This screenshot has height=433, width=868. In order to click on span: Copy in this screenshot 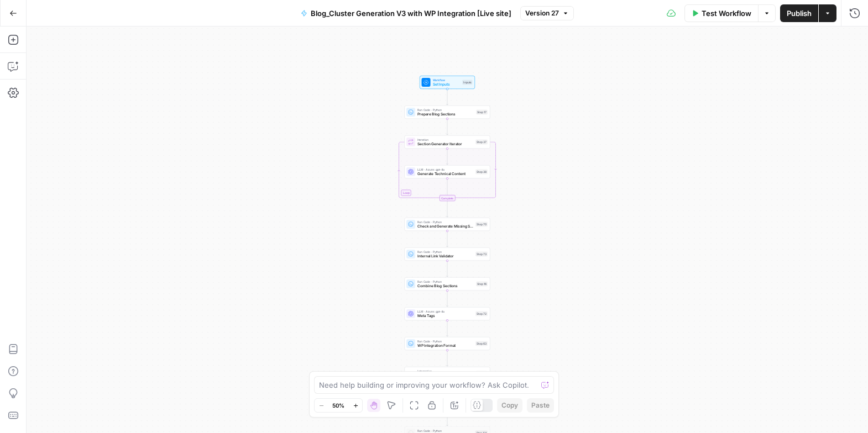, I will do `click(510, 405)`.